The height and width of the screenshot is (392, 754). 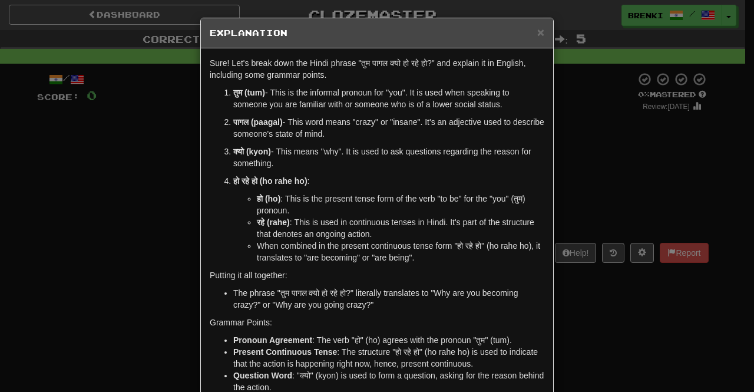 I want to click on strong: Present Continuous Tense, so click(x=285, y=352).